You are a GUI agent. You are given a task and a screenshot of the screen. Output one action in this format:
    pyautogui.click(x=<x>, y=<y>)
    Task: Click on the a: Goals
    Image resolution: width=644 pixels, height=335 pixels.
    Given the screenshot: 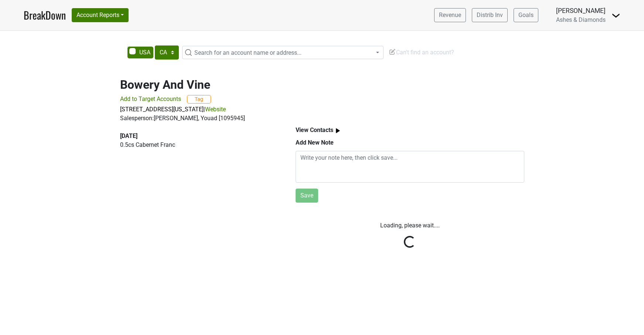 What is the action you would take?
    pyautogui.click(x=526, y=15)
    